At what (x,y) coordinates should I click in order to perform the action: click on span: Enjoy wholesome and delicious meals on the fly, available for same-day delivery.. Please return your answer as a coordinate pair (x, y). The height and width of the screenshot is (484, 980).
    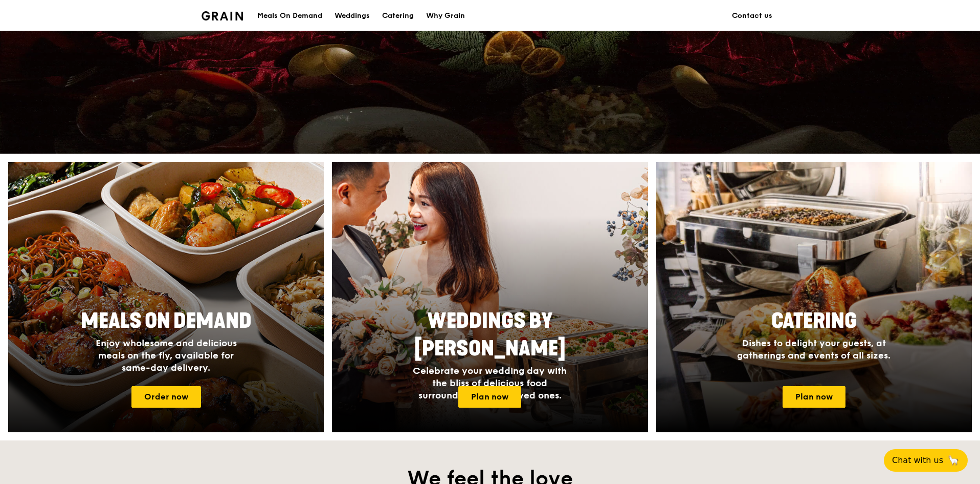
    Looking at the image, I should click on (167, 355).